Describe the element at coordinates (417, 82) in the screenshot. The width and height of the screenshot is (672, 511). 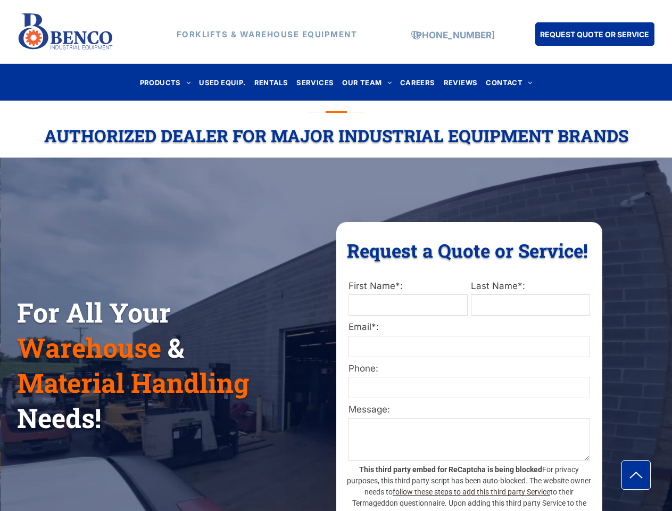
I see `a: CAREERS` at that location.